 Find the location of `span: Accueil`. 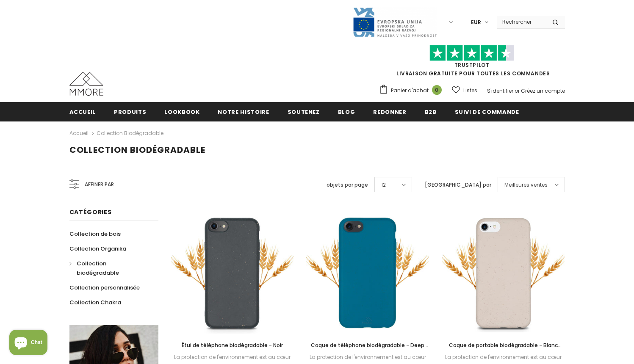

span: Accueil is located at coordinates (82, 112).